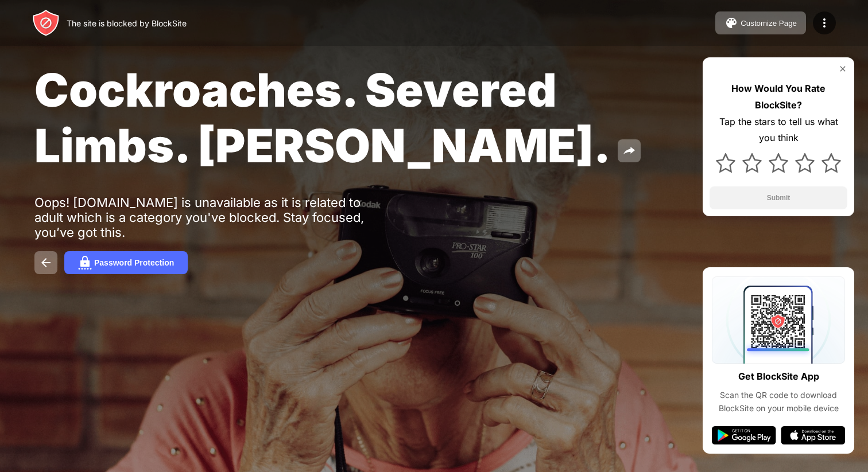  What do you see at coordinates (813, 436) in the screenshot?
I see `img: app-store.svg` at bounding box center [813, 436].